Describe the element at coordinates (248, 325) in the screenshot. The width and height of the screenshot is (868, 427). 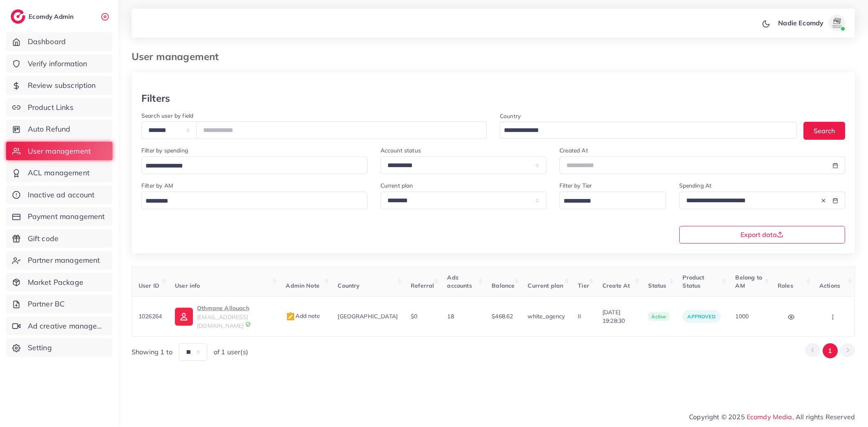
I see `img: 9CAL8B2pu8EFxCJHYAAAAldEVYdGRhdGU6Y3JlYXRlADIwMjItMTItMDlUMDQ6NTg6MzkrMDA6MDBXSlgLAAAAJXRFWHRkYXR...` at that location.